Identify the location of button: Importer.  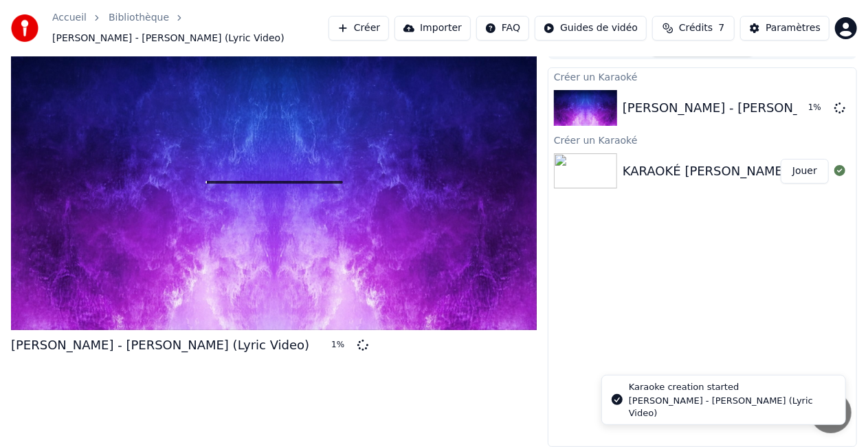
(433, 28).